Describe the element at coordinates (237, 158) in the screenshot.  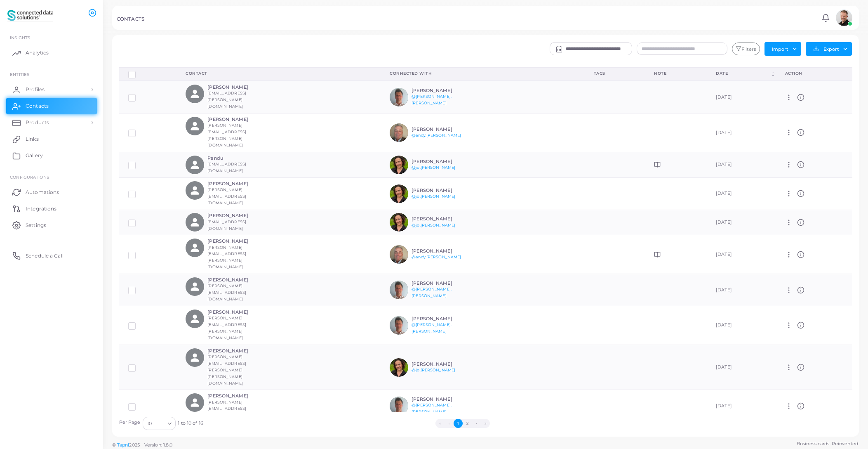
I see `h6: Pandu` at that location.